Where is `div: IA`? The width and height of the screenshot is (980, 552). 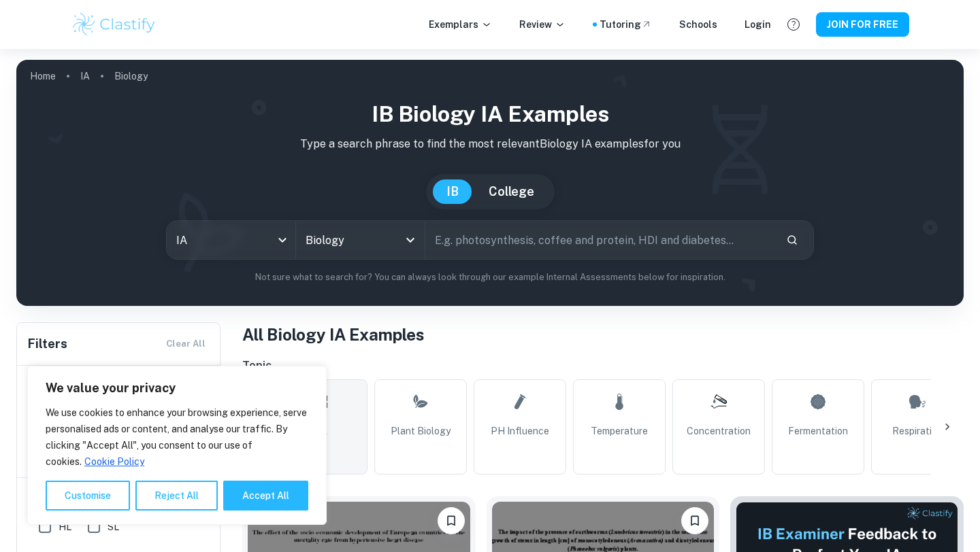
div: IA is located at coordinates (231, 240).